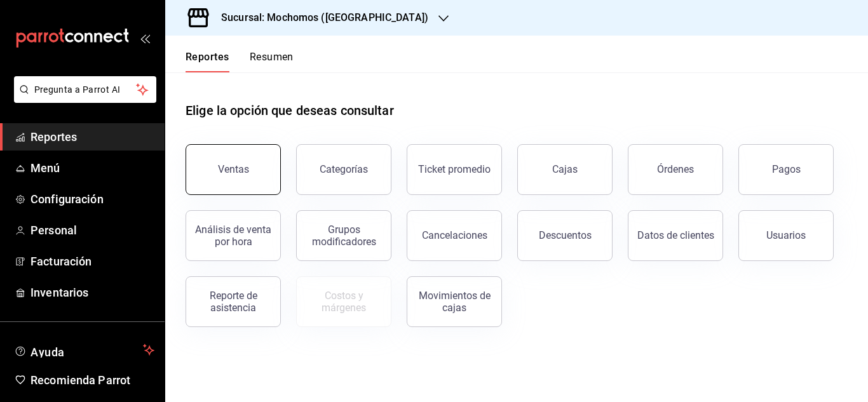 The height and width of the screenshot is (402, 868). Describe the element at coordinates (92, 136) in the screenshot. I see `span: Reportes` at that location.